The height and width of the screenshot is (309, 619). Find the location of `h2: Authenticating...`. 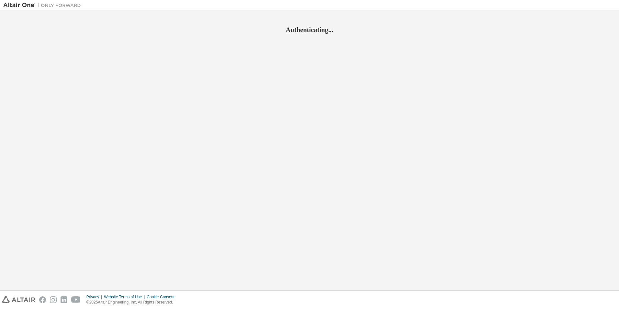

h2: Authenticating... is located at coordinates (309, 30).